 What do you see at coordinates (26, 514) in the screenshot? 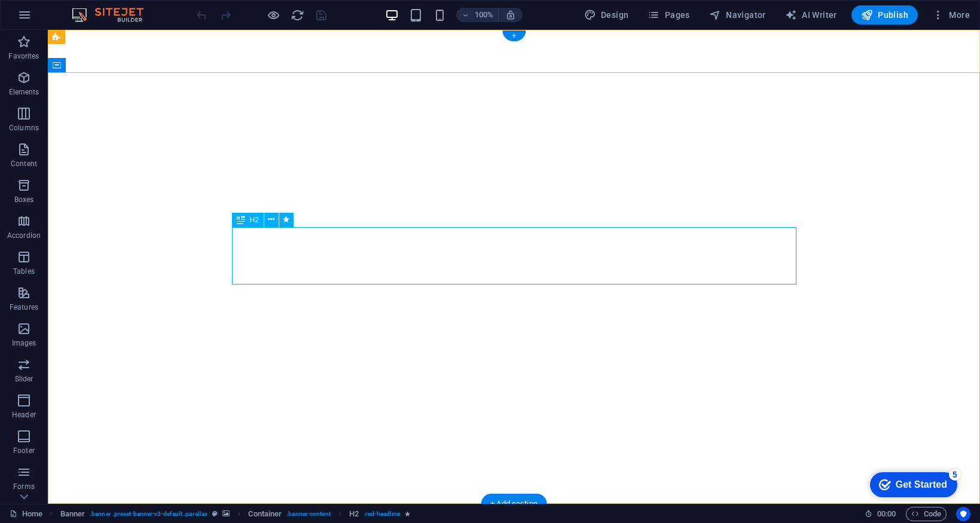
I see `a: Click to cancel selection. Double-click to open Pages` at bounding box center [26, 514].